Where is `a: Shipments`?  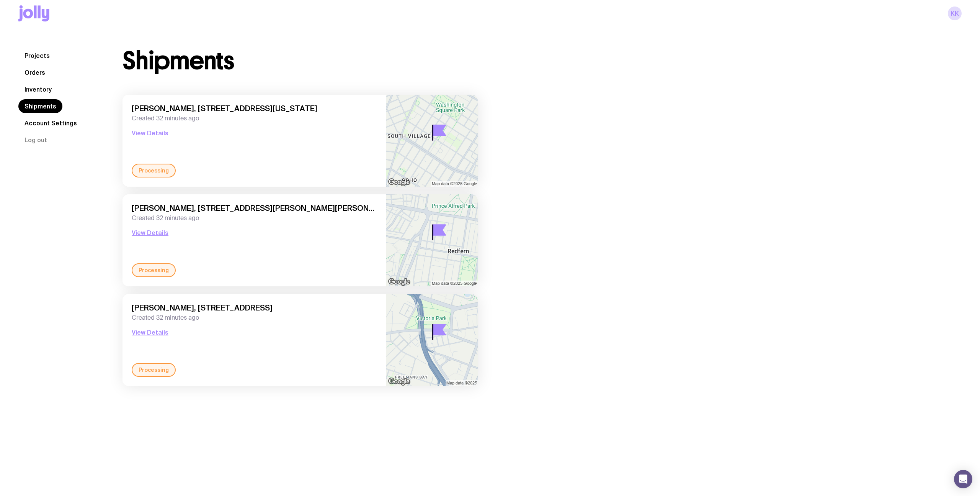
a: Shipments is located at coordinates (40, 106).